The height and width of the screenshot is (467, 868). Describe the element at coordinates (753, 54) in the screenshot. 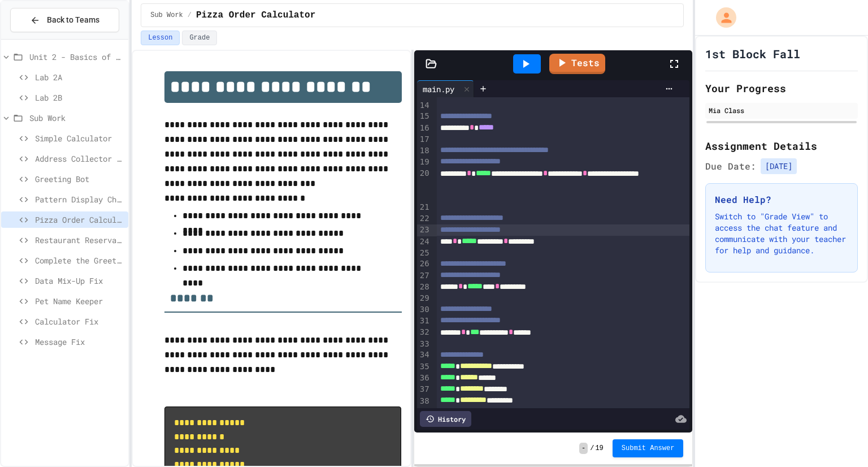

I see `h1: 1st Block Fall` at that location.